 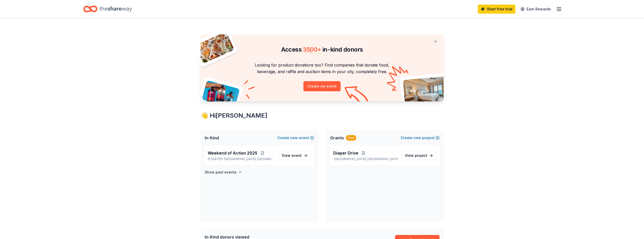 I want to click on span: Diaper Drive, so click(x=345, y=153).